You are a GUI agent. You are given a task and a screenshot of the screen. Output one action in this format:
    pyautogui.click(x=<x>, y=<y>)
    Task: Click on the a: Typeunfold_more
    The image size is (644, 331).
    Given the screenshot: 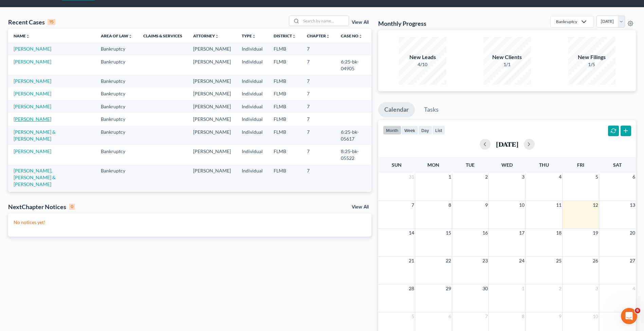 What is the action you would take?
    pyautogui.click(x=249, y=36)
    